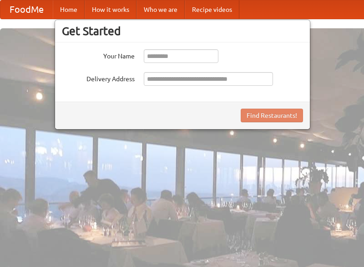  What do you see at coordinates (212, 10) in the screenshot?
I see `a: Recipe videos` at bounding box center [212, 10].